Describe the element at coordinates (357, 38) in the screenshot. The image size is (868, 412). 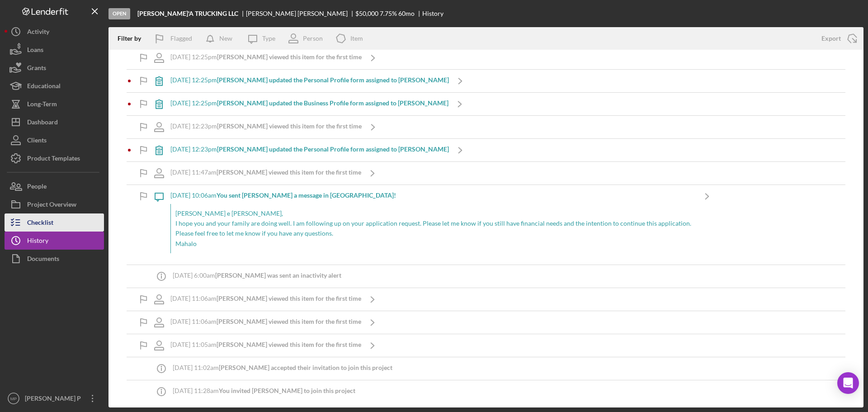
I see `div: Item` at that location.